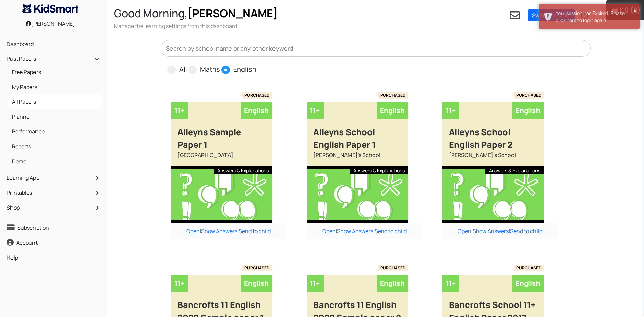  I want to click on label: English, so click(245, 69).